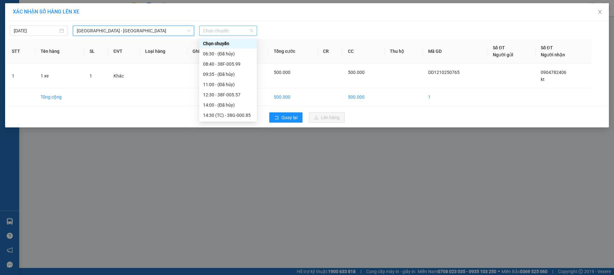 This screenshot has height=275, width=614. Describe the element at coordinates (228, 95) in the screenshot. I see `div: 12:30 - 38F-005.57` at that location.